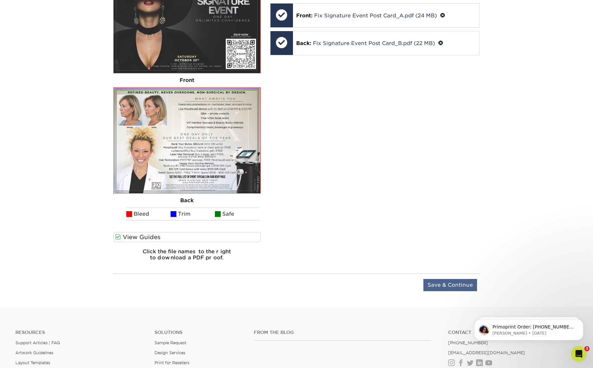 This screenshot has width=593, height=368. Describe the element at coordinates (304, 15) in the screenshot. I see `span: Front:` at that location.